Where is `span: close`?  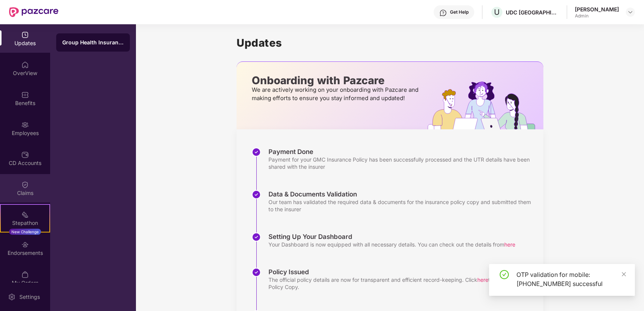 span: close is located at coordinates (624, 274).